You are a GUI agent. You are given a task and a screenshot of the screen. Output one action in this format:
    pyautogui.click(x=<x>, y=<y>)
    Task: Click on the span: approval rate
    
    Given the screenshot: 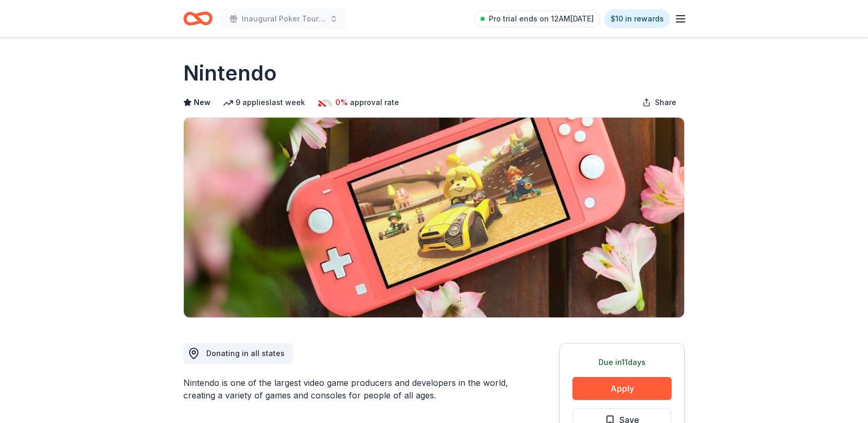 What is the action you would take?
    pyautogui.click(x=374, y=103)
    